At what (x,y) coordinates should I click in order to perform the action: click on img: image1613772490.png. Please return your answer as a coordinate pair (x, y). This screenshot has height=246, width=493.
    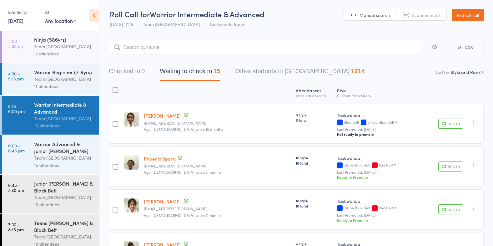
    Looking at the image, I should click on (131, 205).